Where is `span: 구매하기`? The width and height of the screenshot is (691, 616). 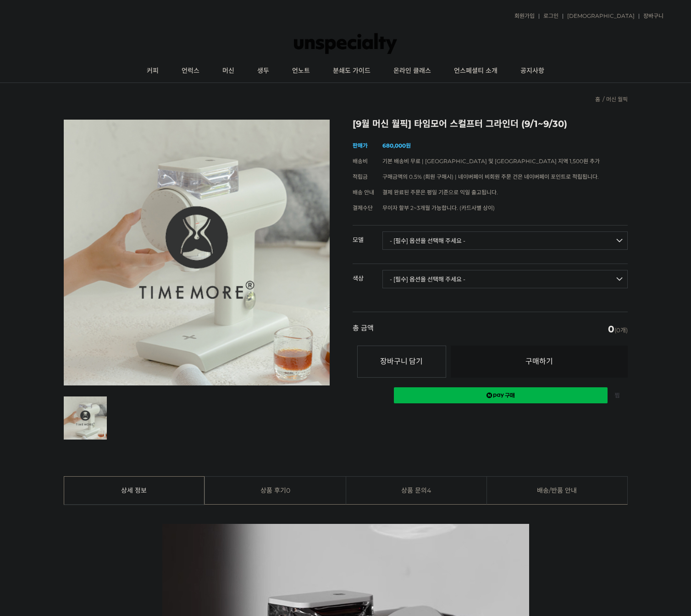 span: 구매하기 is located at coordinates (539, 361).